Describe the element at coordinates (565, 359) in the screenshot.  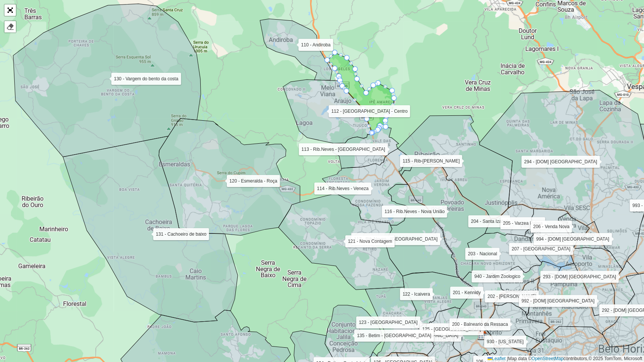
I see `div: Map data © contributors,© 2025 TomTom, Microsoft` at that location.